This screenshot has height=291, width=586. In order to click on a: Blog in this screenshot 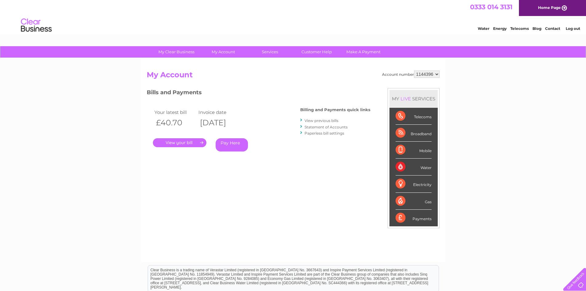, I will do `click(537, 28)`.